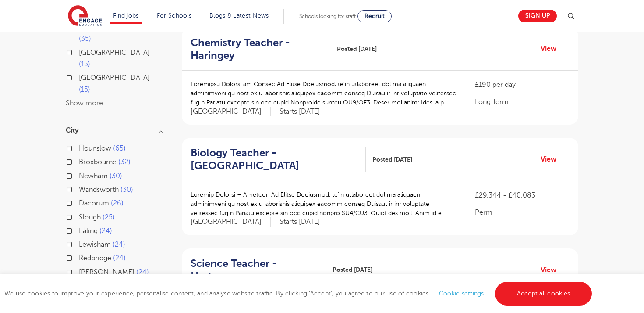 This screenshot has width=644, height=313. What do you see at coordinates (114, 130) in the screenshot?
I see `h3: City` at bounding box center [114, 130].